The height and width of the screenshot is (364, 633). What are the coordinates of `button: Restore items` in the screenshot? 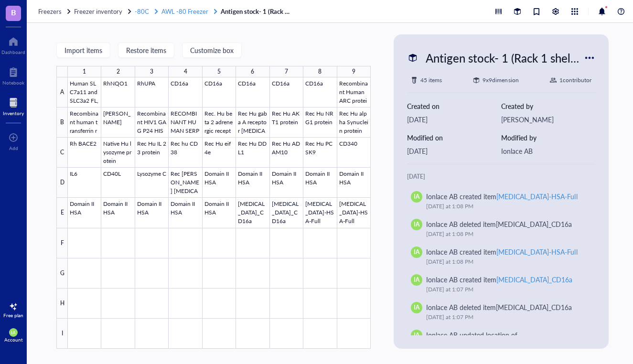 It's located at (146, 50).